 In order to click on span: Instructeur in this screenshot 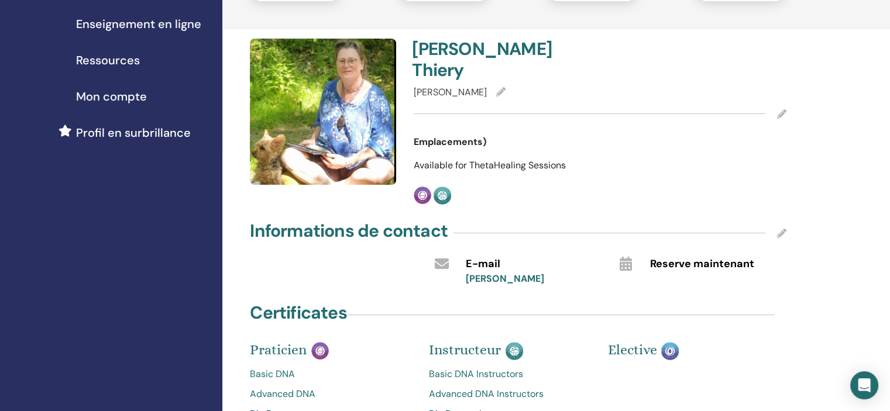, I will do `click(464, 350)`.